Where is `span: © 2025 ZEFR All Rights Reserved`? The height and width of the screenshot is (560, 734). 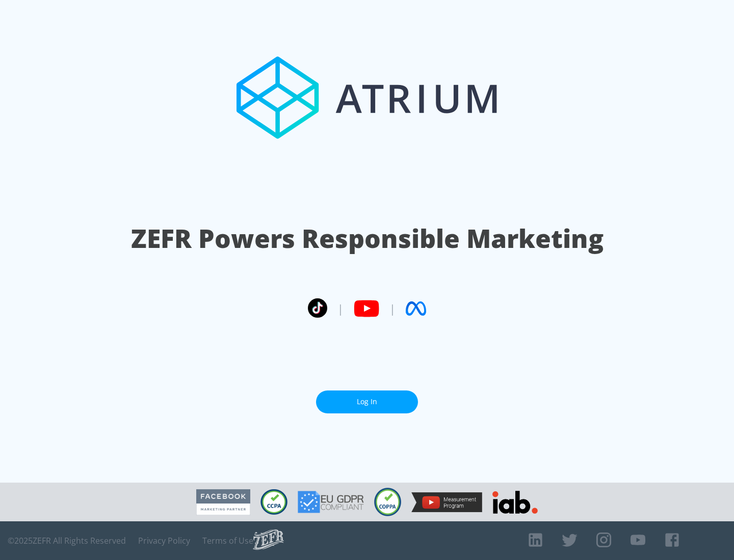
span: © 2025 ZEFR All Rights Reserved is located at coordinates (66, 541).